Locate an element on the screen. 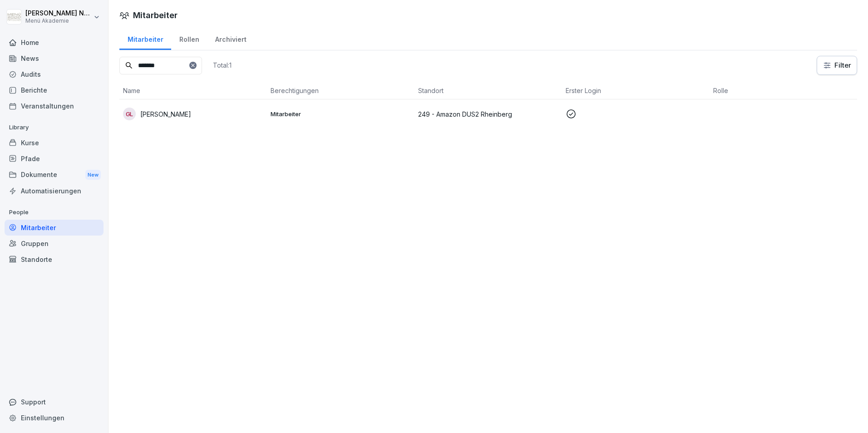 This screenshot has height=433, width=868. th: Standort is located at coordinates (488, 91).